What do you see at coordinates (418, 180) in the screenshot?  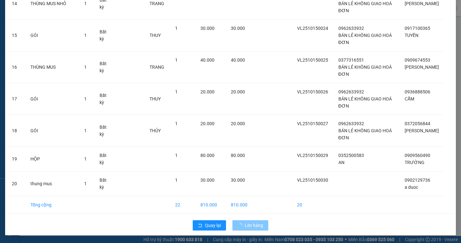 I see `span: 0902129736` at bounding box center [418, 180].